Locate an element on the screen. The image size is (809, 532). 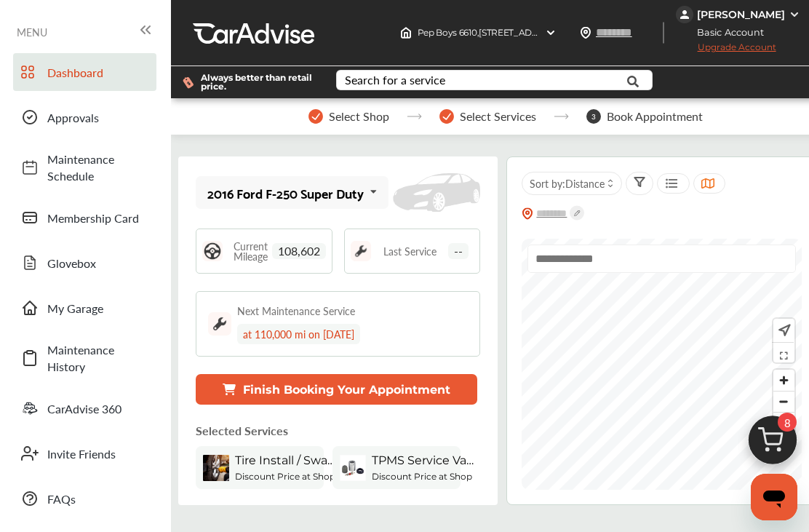
img: tire-install-swap-tires-thumb.jpg is located at coordinates (216, 468).